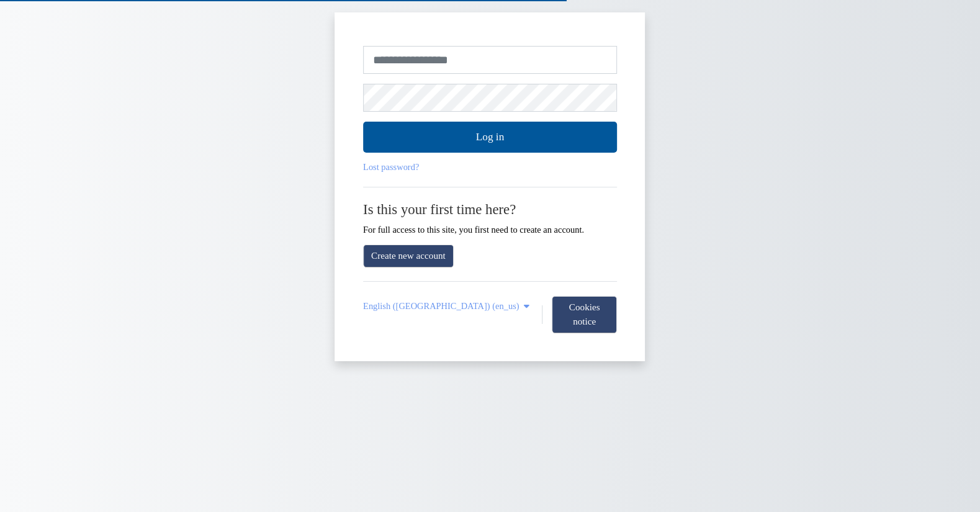  I want to click on button: Cookies notice, so click(584, 314).